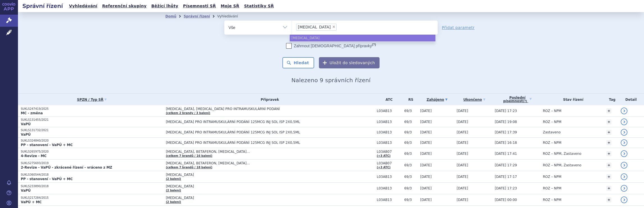 Image resolution: width=644 pixels, height=208 pixels. Describe the element at coordinates (92, 120) in the screenshot. I see `p: SUKLS131455/2021` at that location.